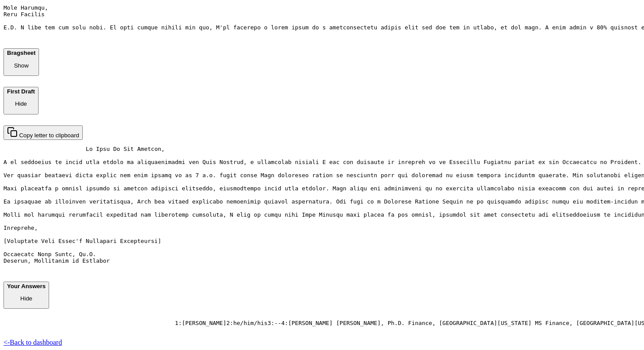 The image size is (644, 350). Describe the element at coordinates (21, 52) in the screenshot. I see `b: Bragsheet` at that location.